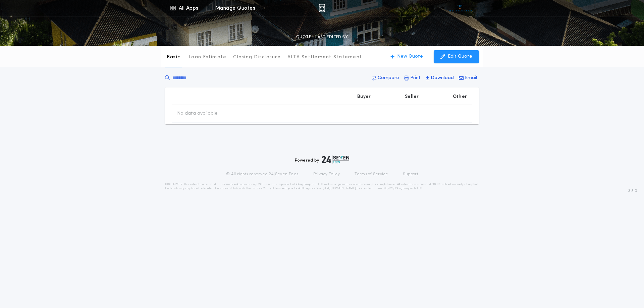 The image size is (644, 308). What do you see at coordinates (364, 97) in the screenshot?
I see `p: Buyer` at bounding box center [364, 97].